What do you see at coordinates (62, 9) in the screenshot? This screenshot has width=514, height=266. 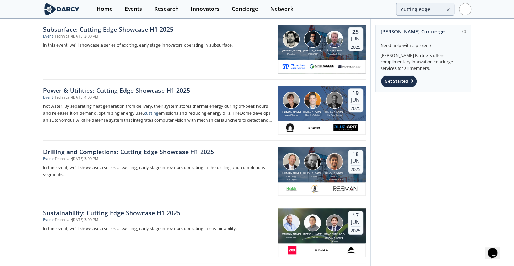 I see `img: logo-wide.svg` at bounding box center [62, 9].